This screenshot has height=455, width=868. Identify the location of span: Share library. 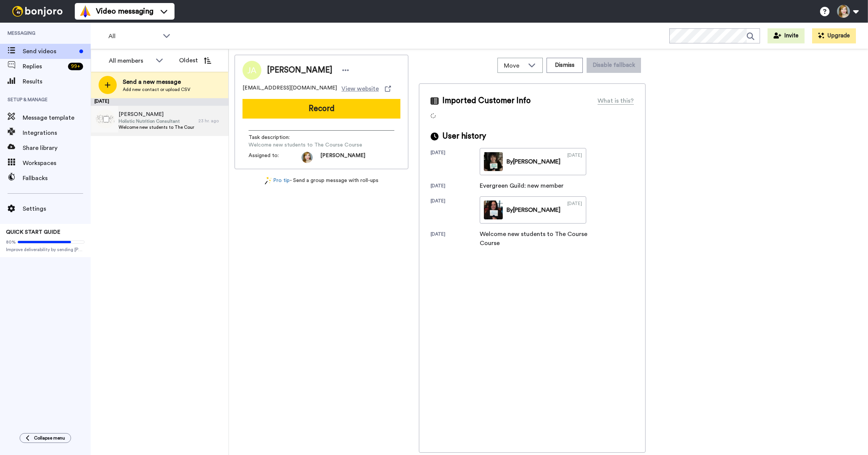
(57, 148).